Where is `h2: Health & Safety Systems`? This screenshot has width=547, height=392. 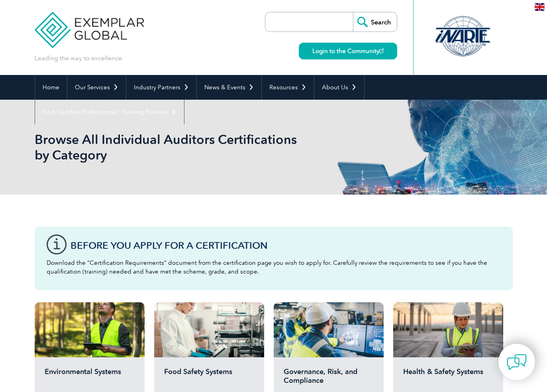
h2: Health & Safety Systems is located at coordinates (448, 379).